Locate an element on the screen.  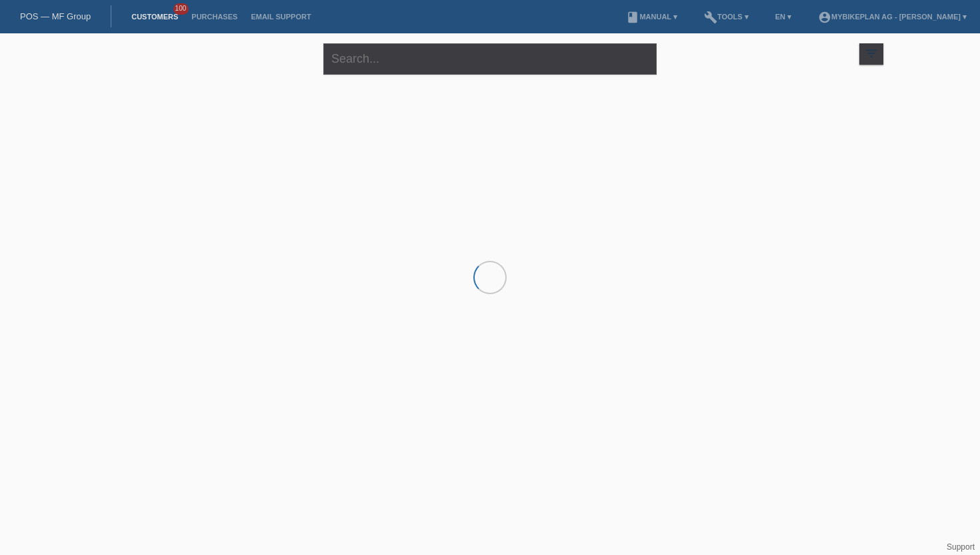
a: EN ▾ is located at coordinates (783, 17).